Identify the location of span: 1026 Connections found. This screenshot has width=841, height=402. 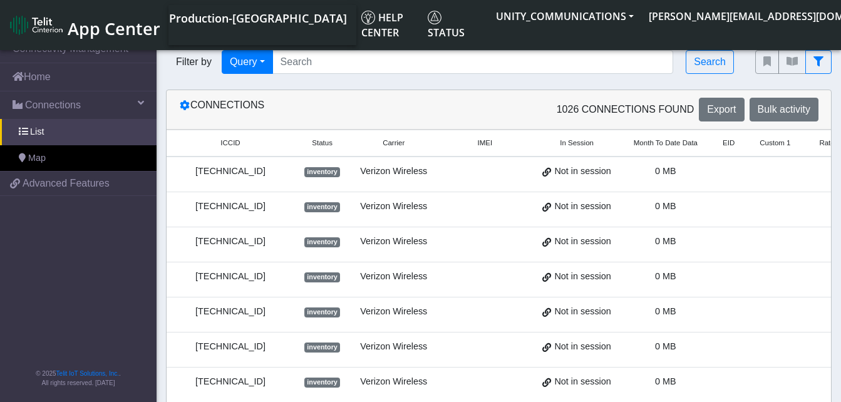
(626, 110).